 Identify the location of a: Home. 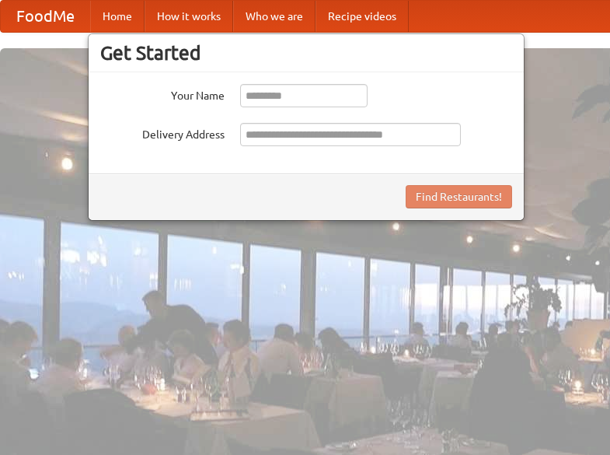
(117, 16).